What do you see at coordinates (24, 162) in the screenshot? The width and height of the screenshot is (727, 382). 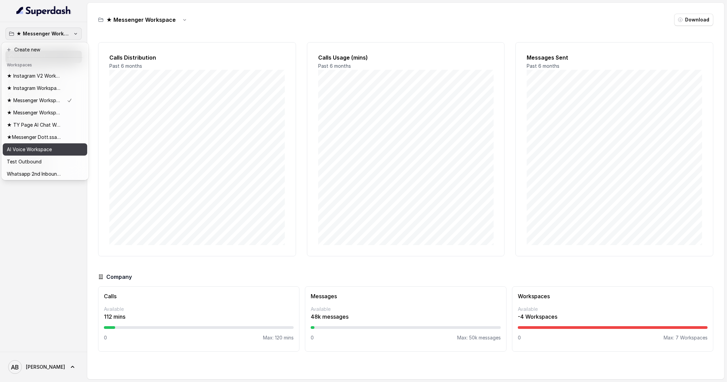 I see `p: Test Outbound` at bounding box center [24, 162].